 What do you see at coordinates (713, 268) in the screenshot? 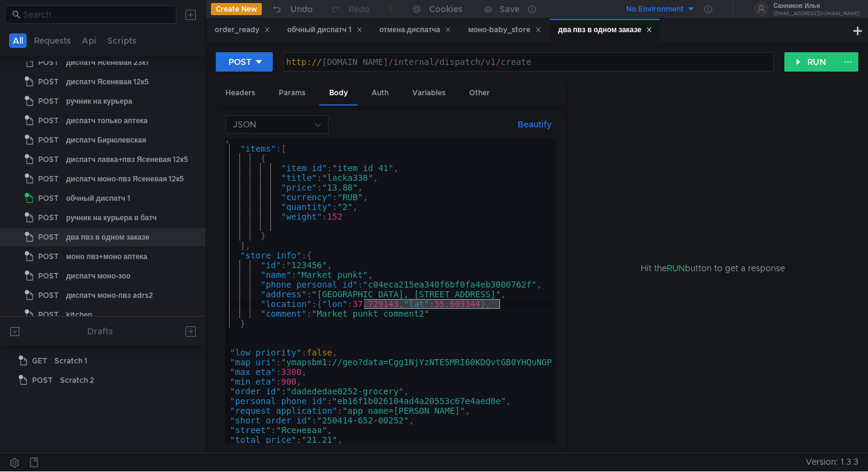
I see `span: Hit the button to get a response` at bounding box center [713, 268].